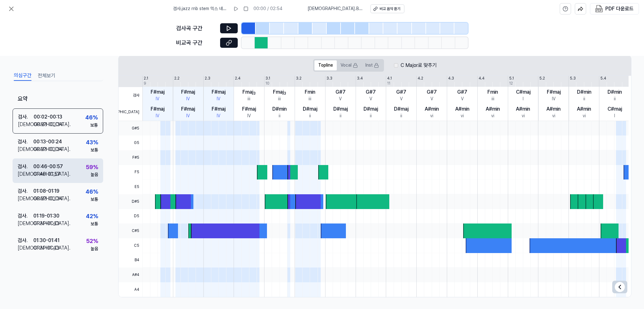 This screenshot has height=309, width=644. What do you see at coordinates (48, 117) in the screenshot?
I see `div: 00:02 - 00:13` at bounding box center [48, 117].